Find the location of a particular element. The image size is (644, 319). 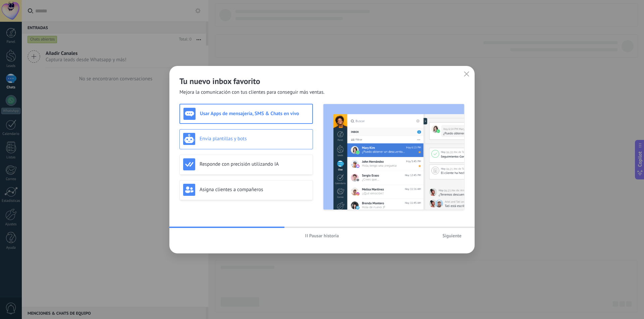

h2: Tu nuevo inbox favorito is located at coordinates (322, 81).